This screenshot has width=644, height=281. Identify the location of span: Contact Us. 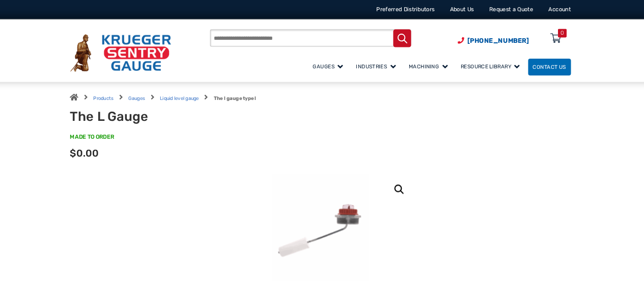
(537, 63).